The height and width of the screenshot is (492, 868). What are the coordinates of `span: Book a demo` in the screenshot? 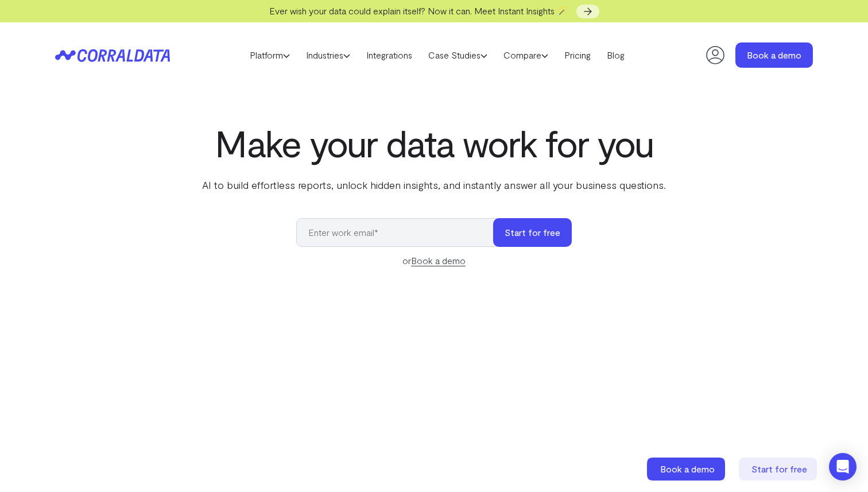 It's located at (687, 469).